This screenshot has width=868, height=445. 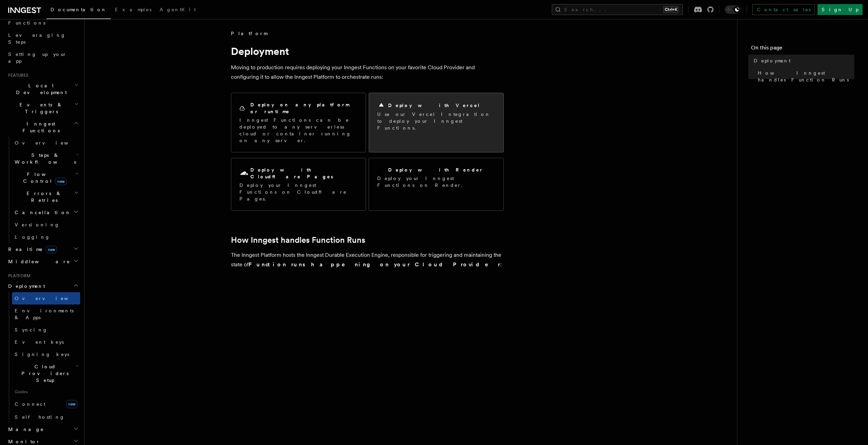 What do you see at coordinates (437, 121) in the screenshot?
I see `p: Use our Vercel Integration to deploy your Inngest Functions.` at bounding box center [437, 121].